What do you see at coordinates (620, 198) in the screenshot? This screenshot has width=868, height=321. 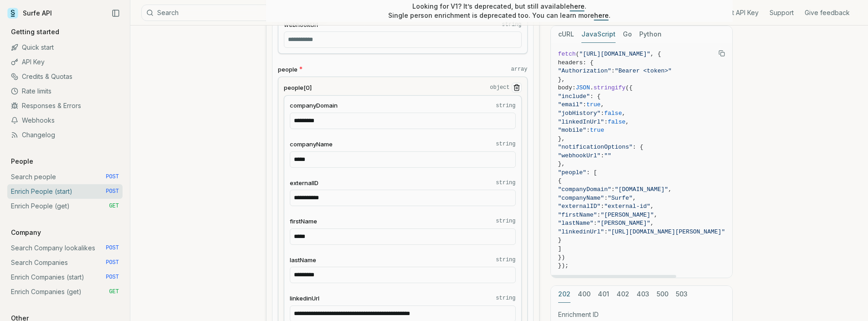 I see `span: "Surfe"` at bounding box center [620, 198].